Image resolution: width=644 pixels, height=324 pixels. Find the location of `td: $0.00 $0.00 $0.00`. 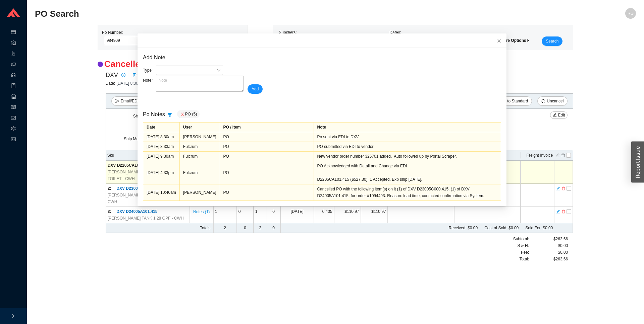

td: $0.00 $0.00 $0.00 is located at coordinates (434, 228).